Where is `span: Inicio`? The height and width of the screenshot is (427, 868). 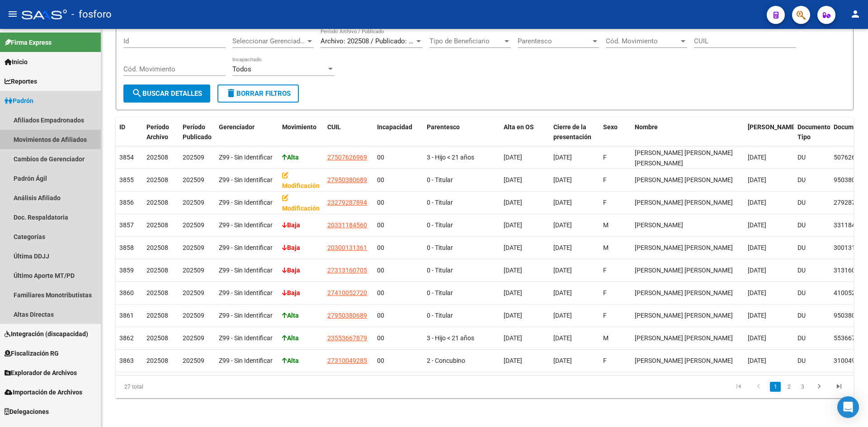
span: Inicio is located at coordinates (16, 62).